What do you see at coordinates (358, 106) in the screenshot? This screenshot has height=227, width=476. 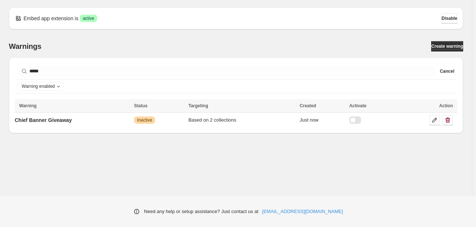 I see `span: Activate` at bounding box center [358, 106].